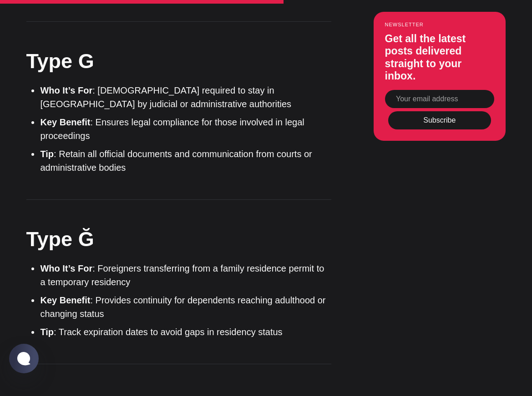 The width and height of the screenshot is (532, 396). Describe the element at coordinates (440, 99) in the screenshot. I see `input: Your email address` at that location.